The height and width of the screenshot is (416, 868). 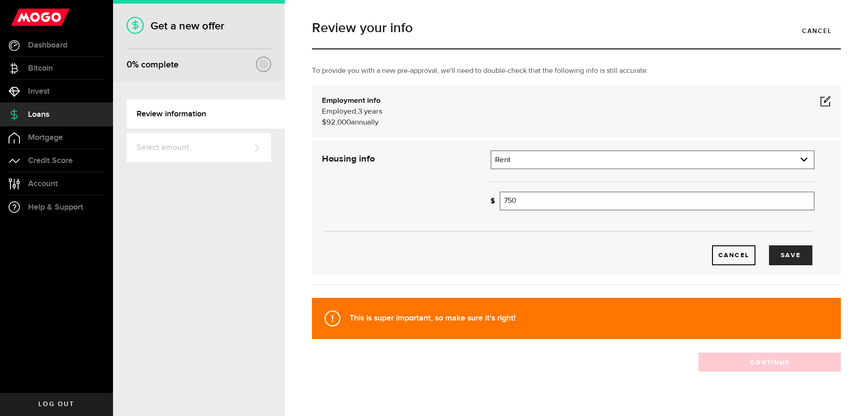 What do you see at coordinates (370, 112) in the screenshot?
I see `span: 3 years` at bounding box center [370, 112].